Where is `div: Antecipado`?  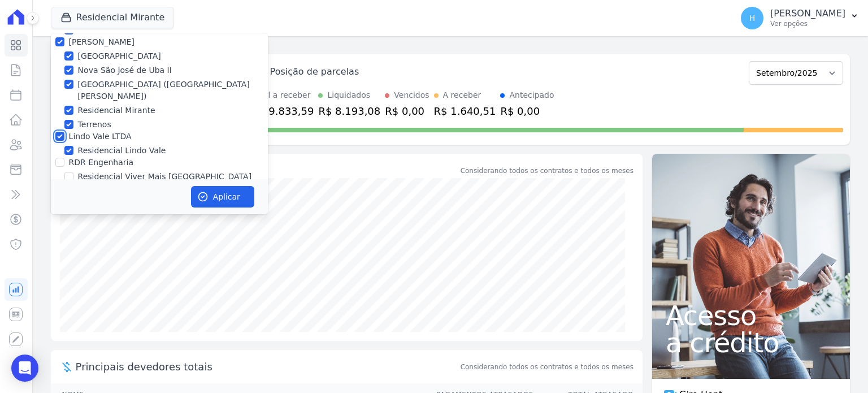 div: Antecipado is located at coordinates (531, 95).